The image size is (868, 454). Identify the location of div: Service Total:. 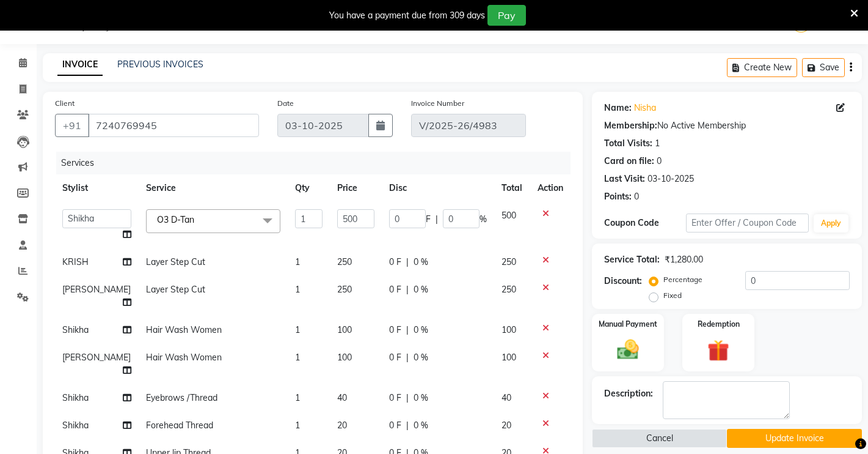
(632, 259).